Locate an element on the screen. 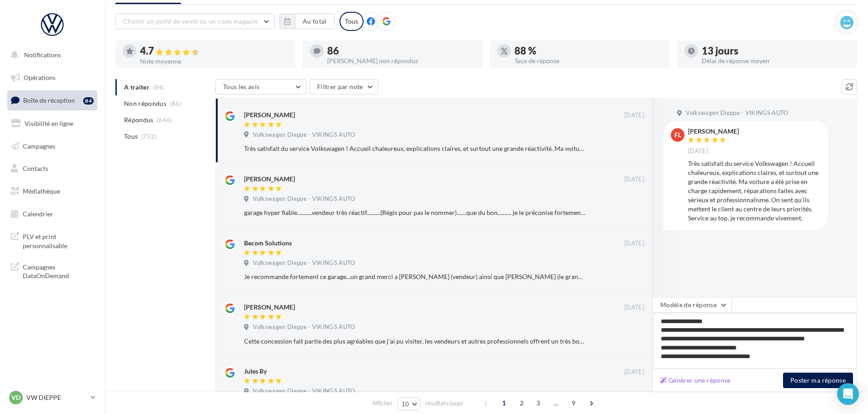 The width and height of the screenshot is (868, 414). div: Open Intercom Messenger is located at coordinates (848, 394).